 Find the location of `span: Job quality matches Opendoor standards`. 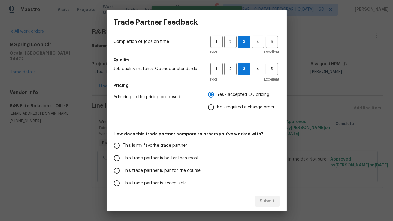

span: Job quality matches Opendoor standards is located at coordinates (157, 69).